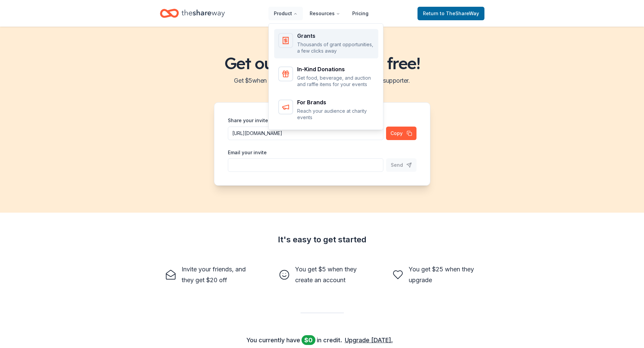 Image resolution: width=644 pixels, height=348 pixels. I want to click on button: Product, so click(286, 13).